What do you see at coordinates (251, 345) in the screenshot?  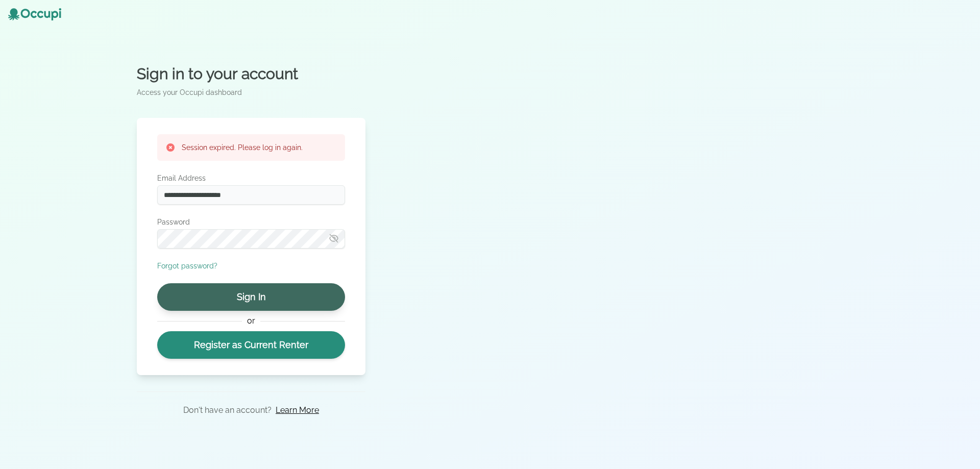 I see `a: Register as Current Renter` at bounding box center [251, 345].